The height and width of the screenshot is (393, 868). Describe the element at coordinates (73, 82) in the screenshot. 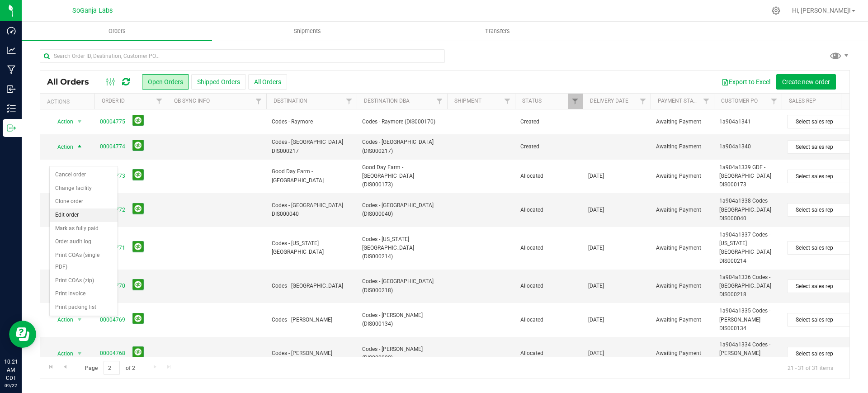

I see `span: All Orders` at that location.